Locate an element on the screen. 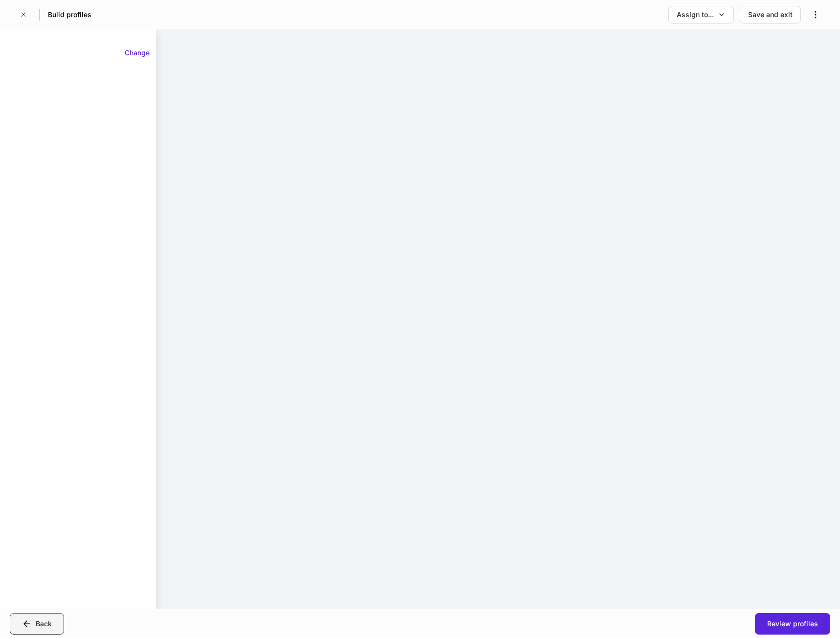  button: Back is located at coordinates (37, 624).